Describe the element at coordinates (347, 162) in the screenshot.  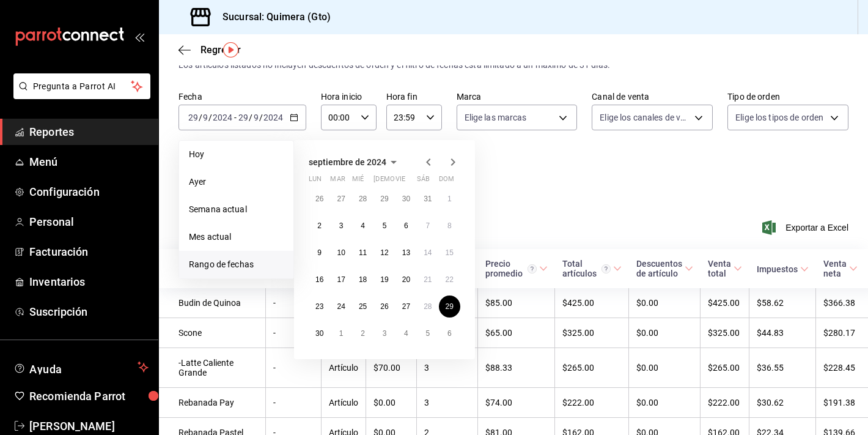
I see `span: septiembre de 2024` at that location.